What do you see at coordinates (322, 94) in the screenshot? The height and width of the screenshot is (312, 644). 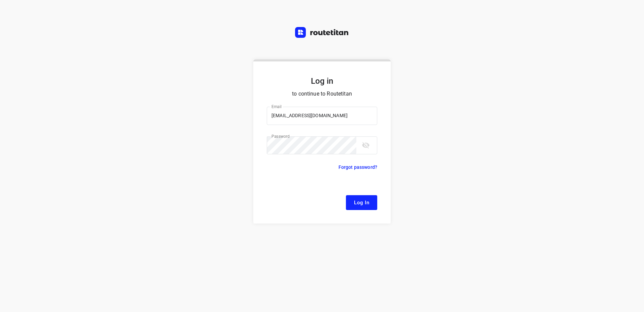 I see `p: to continue to Routetitan` at bounding box center [322, 94].